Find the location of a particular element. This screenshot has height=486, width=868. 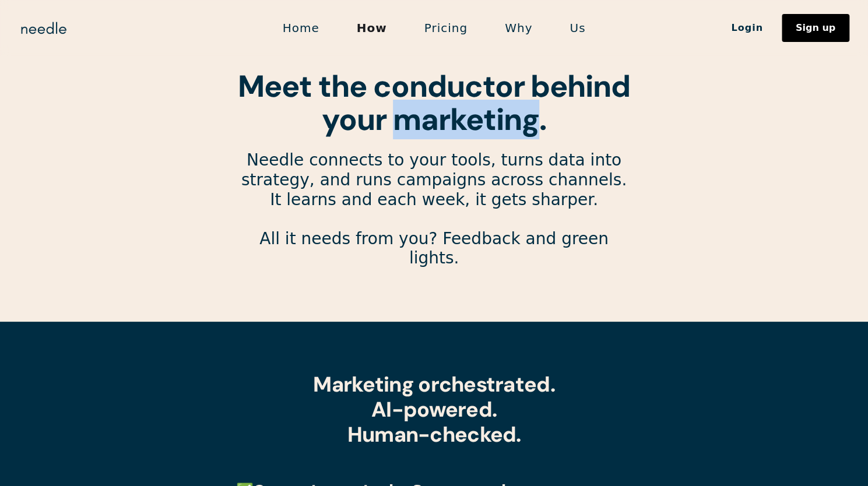

a: How is located at coordinates (372, 28).